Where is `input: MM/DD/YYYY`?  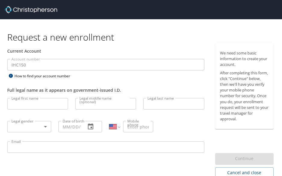 input: MM/DD/YYYY is located at coordinates (70, 127).